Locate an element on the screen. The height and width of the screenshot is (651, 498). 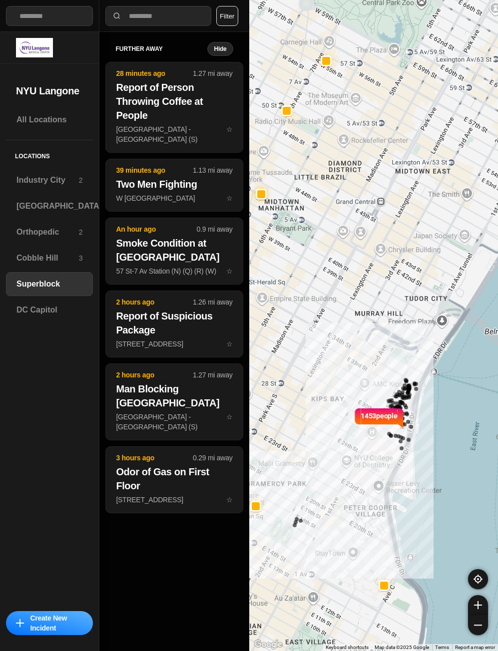
h2: Report of Person Throwing Coffee at People is located at coordinates (174, 101).